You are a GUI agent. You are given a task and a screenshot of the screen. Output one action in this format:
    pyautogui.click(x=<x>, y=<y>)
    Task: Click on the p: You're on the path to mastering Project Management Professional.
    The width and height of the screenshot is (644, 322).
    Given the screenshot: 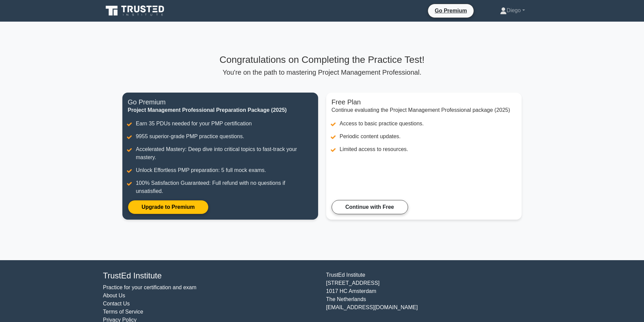 What is the action you would take?
    pyautogui.click(x=322, y=72)
    